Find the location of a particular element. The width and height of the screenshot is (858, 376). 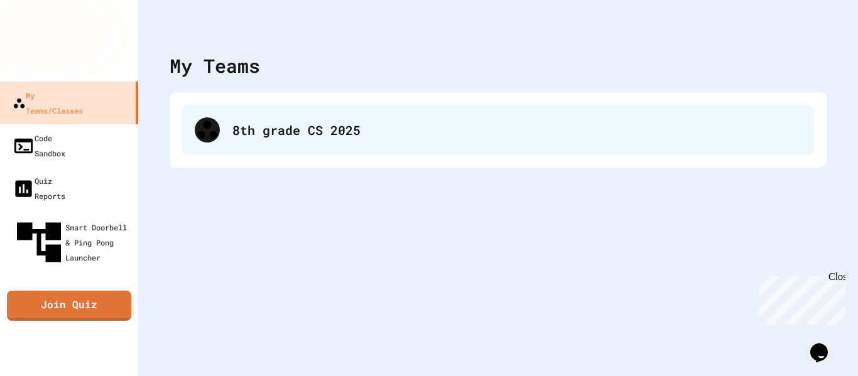

a: Join Quiz is located at coordinates (69, 306).